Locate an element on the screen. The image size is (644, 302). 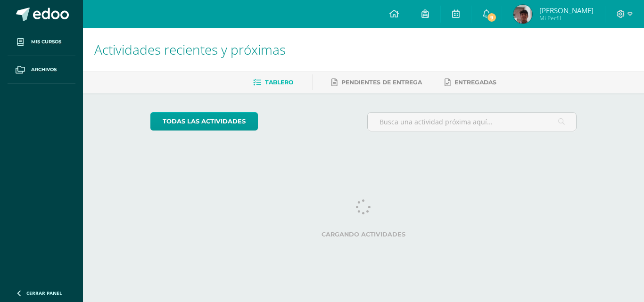
img: 1753274786dac629da118cabaf3532ec.png is located at coordinates (523, 14).